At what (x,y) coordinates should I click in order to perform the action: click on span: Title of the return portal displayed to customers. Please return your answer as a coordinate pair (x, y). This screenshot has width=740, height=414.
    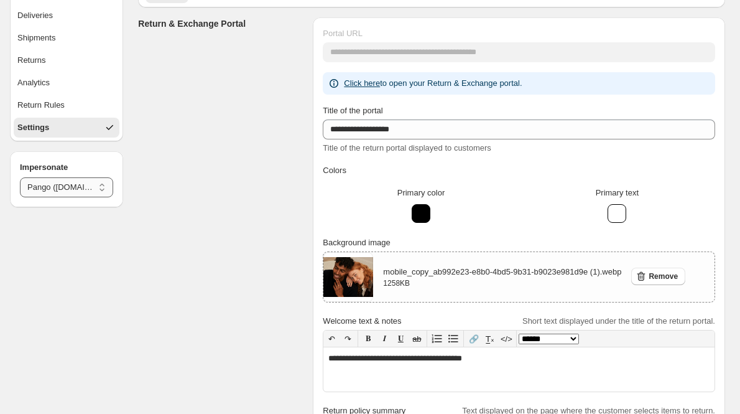
    Looking at the image, I should click on (407, 147).